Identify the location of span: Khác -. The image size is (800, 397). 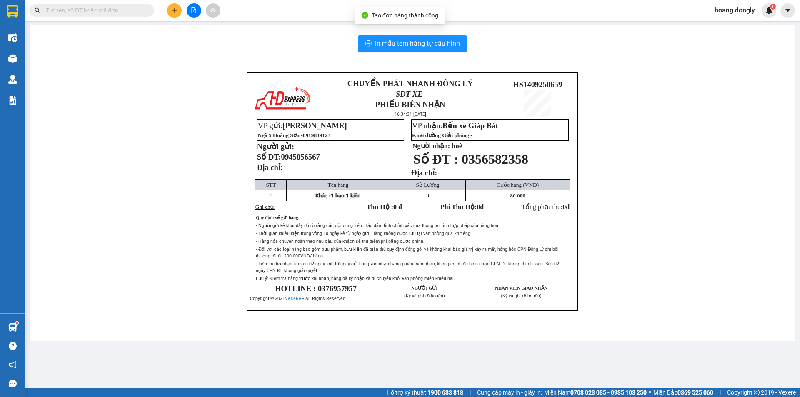
(323, 195).